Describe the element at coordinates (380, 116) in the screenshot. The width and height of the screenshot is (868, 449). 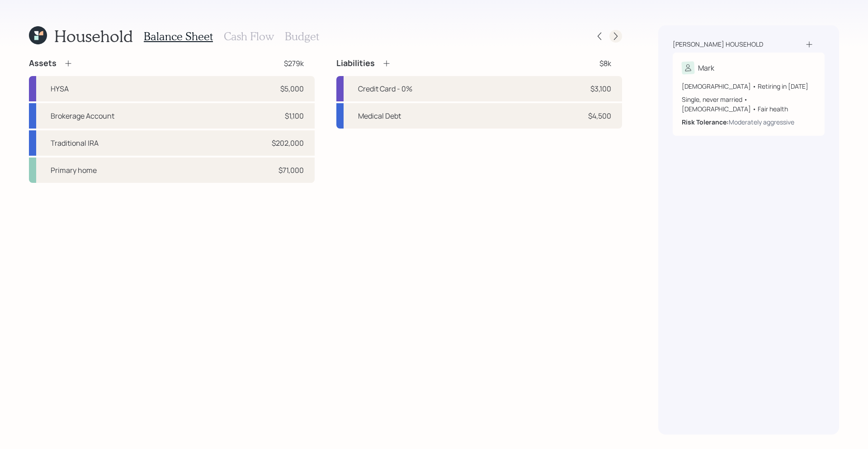
I see `div: Medical Debt` at that location.